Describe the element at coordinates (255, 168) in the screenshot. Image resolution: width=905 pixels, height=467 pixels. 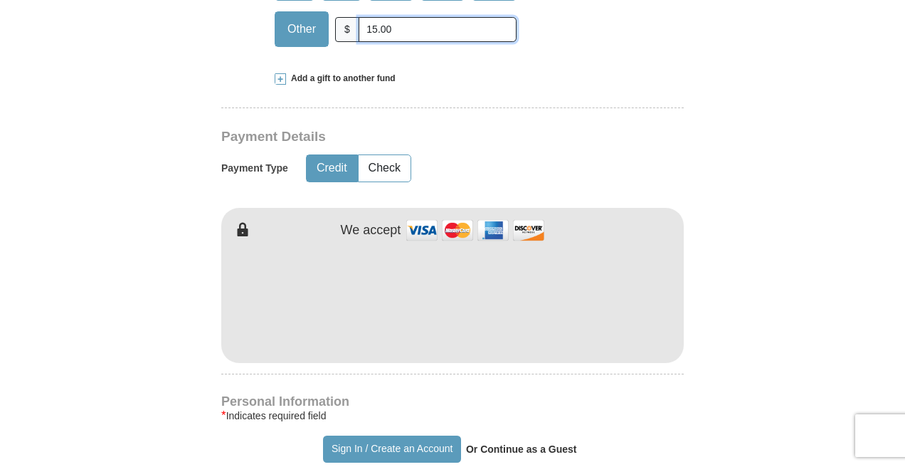
I see `h5: Payment Type` at that location.